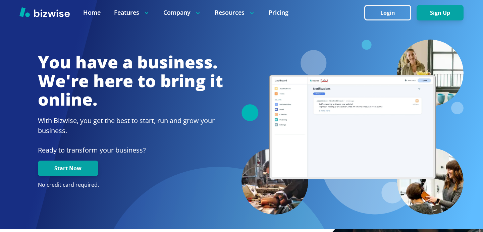 The width and height of the screenshot is (483, 232). I want to click on button: Start Now, so click(68, 168).